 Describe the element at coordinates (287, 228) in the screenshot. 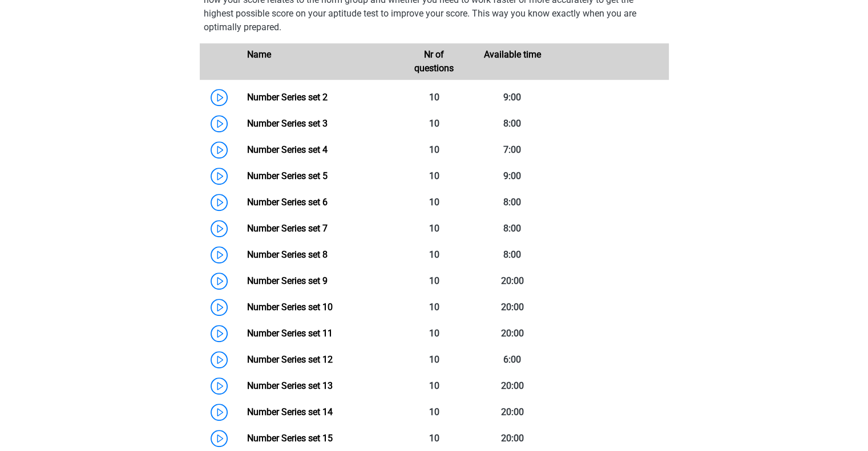

I see `a: Number Series set 7` at that location.